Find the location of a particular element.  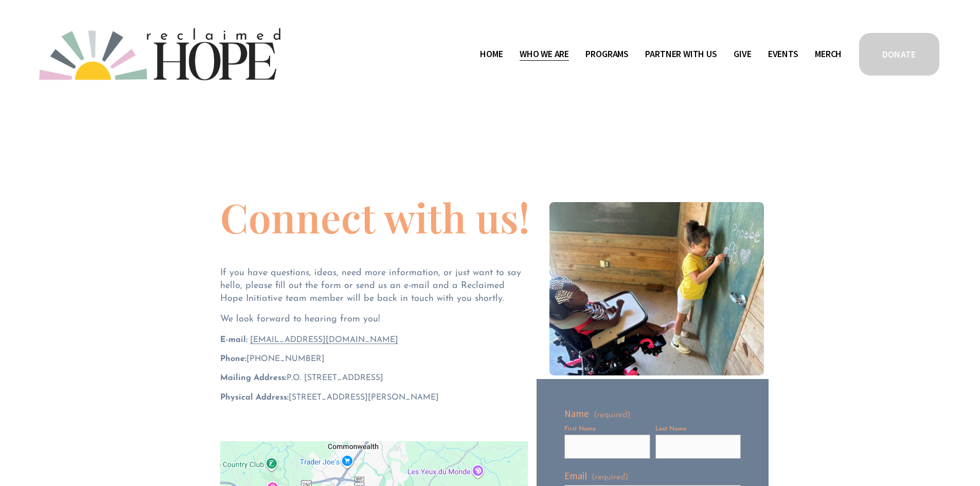

strong: E-mail: is located at coordinates (234, 340).